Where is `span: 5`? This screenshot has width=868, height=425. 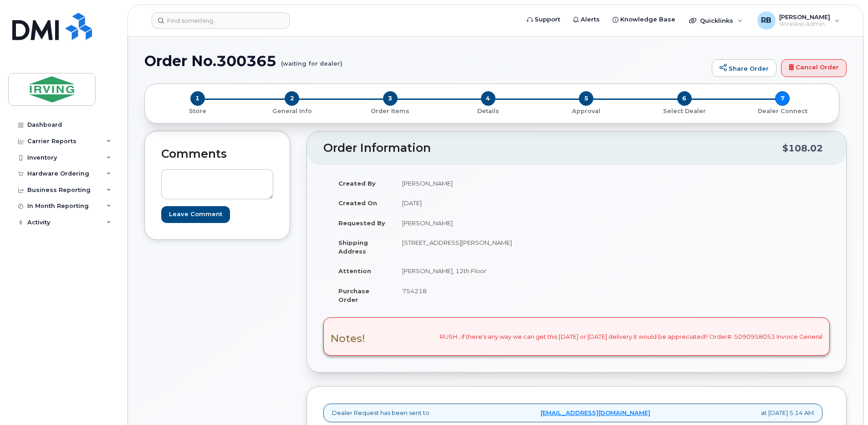
span: 5 is located at coordinates (586, 99).